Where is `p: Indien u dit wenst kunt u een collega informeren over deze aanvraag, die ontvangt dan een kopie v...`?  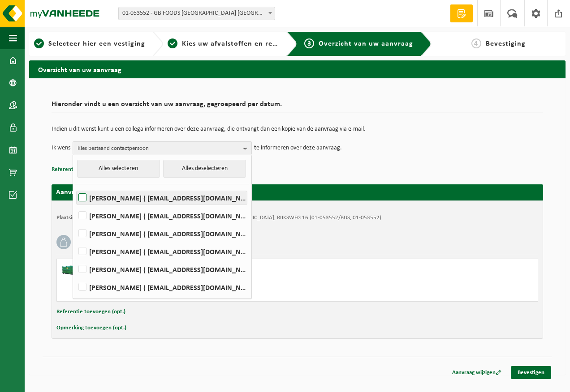 p: Indien u dit wenst kunt u een collega informeren over deze aanvraag, die ontvangt dan een kopie v... is located at coordinates (297, 129).